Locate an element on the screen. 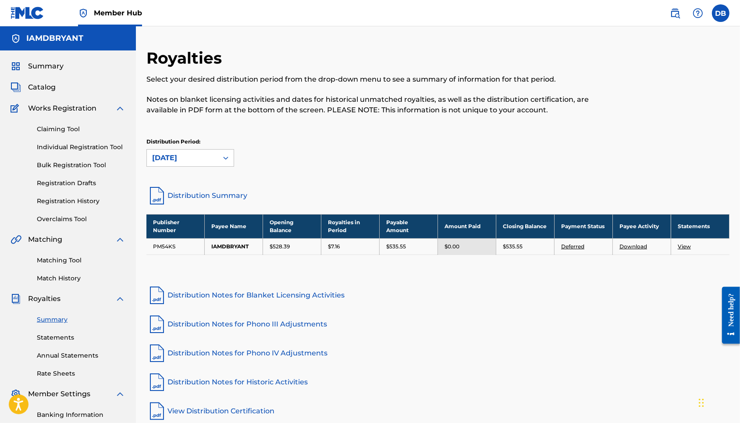  h5: IAMDBRYANT is located at coordinates (55, 38).